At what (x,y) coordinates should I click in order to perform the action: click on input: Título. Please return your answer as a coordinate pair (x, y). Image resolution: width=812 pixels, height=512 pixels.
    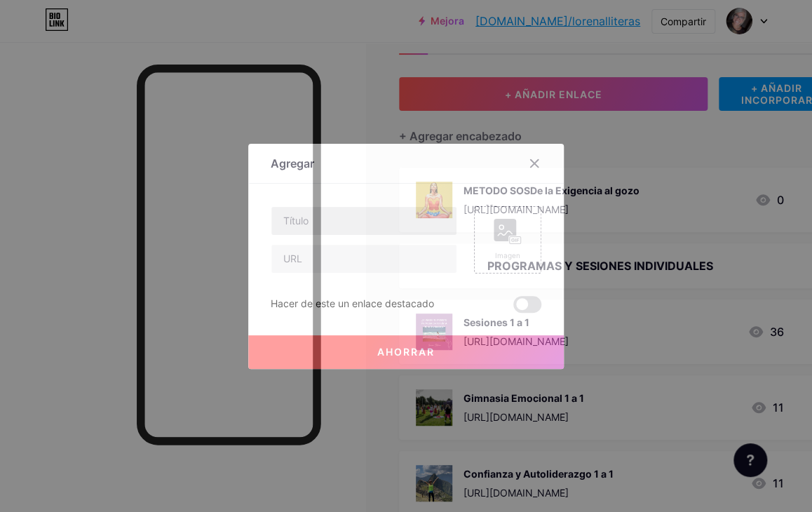
    Looking at the image, I should click on (364, 221).